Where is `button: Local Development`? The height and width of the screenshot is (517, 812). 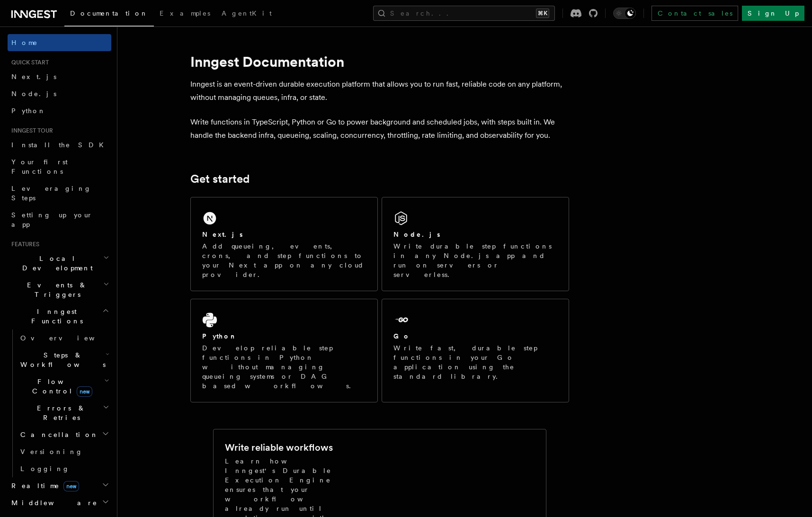 button: Local Development is located at coordinates (59, 263).